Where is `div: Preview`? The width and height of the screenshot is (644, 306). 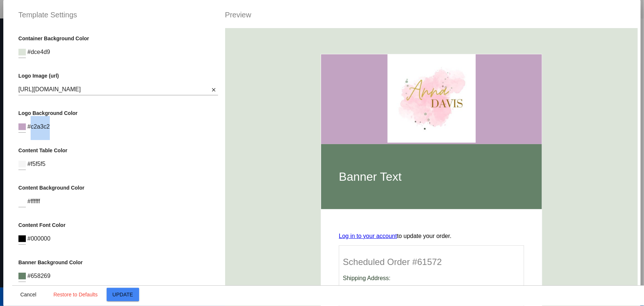
div: Preview is located at coordinates (425, 14).